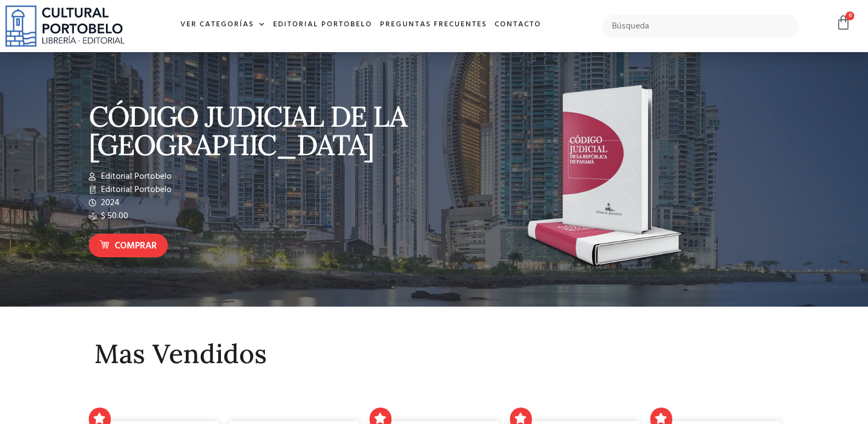 The height and width of the screenshot is (424, 868). What do you see at coordinates (843, 22) in the screenshot?
I see `a: 0` at bounding box center [843, 22].